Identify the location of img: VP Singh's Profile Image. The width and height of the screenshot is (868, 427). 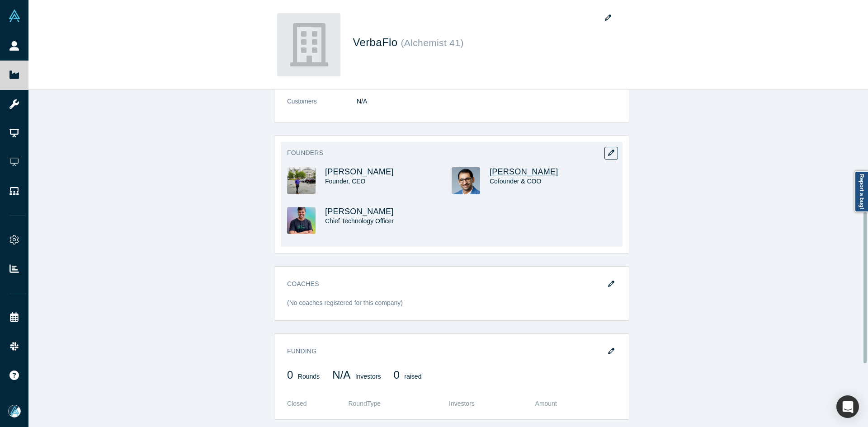
(466, 181).